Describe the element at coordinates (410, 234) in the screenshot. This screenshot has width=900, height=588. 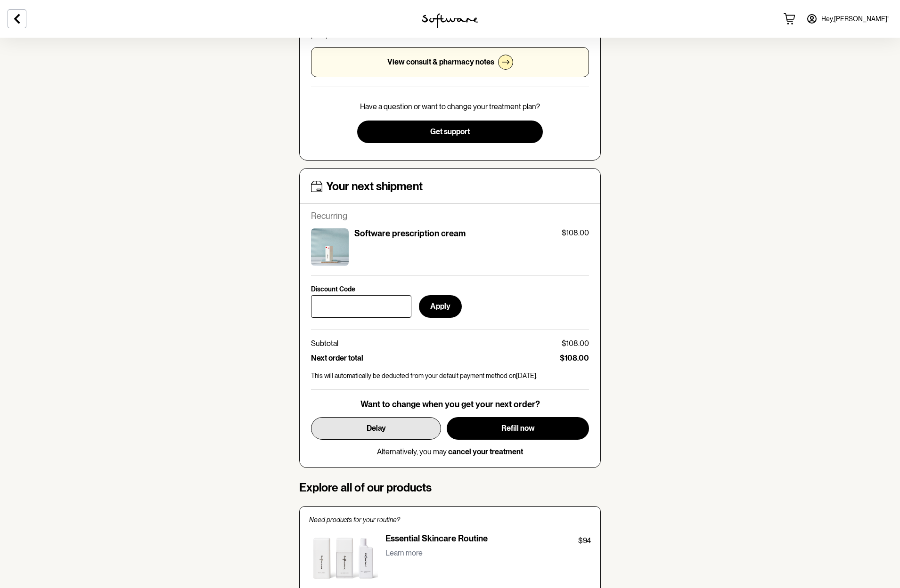
I see `p: Software prescription cream` at that location.